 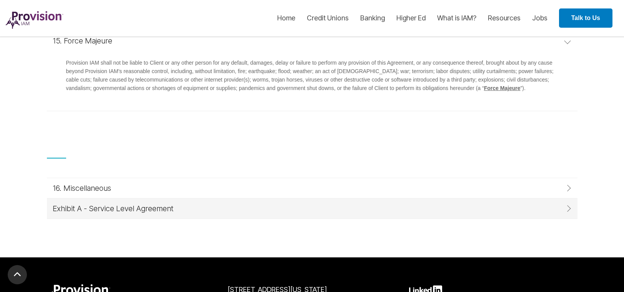 What do you see at coordinates (312, 41) in the screenshot?
I see `a: 15. Force Majeure` at bounding box center [312, 41].